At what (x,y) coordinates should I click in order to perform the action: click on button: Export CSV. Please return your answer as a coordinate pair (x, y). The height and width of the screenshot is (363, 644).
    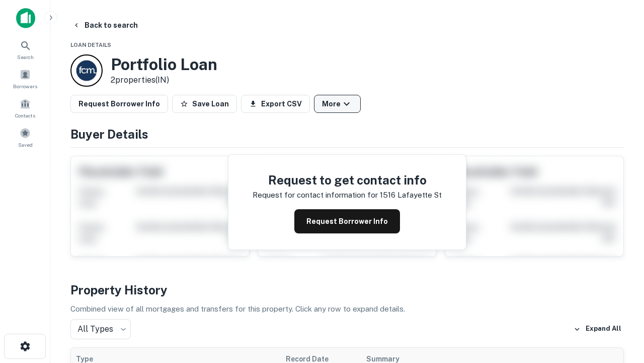
    Looking at the image, I should click on (275, 104).